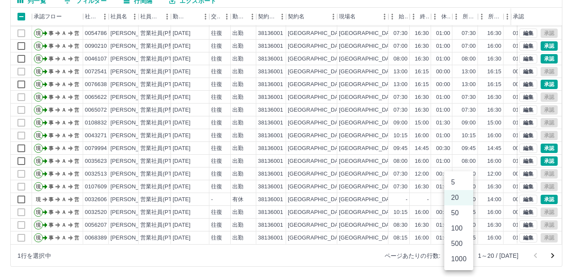 The width and height of the screenshot is (579, 277). I want to click on li: 1000, so click(459, 259).